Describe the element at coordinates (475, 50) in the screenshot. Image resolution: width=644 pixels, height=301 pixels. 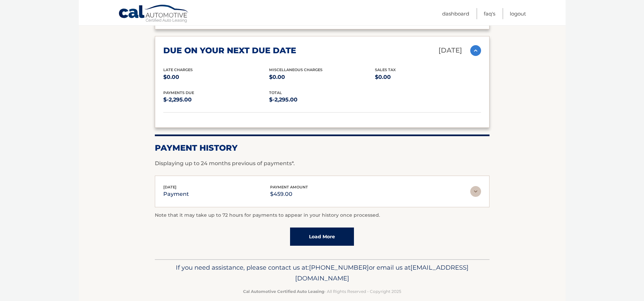
I see `img: accordion-active.svg` at that location.